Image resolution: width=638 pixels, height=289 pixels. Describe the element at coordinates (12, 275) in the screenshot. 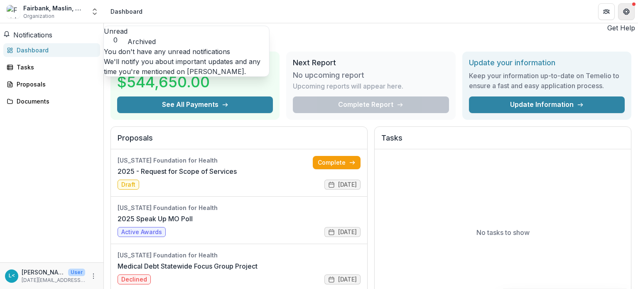

I see `div: Lucia Del Puppo <lucia@fm3research.com>` at that location.